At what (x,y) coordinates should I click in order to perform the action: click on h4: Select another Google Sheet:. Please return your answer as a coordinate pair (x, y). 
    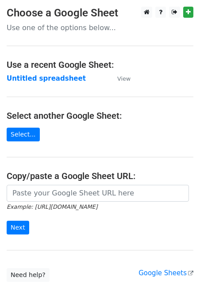
    Looking at the image, I should click on (100, 116).